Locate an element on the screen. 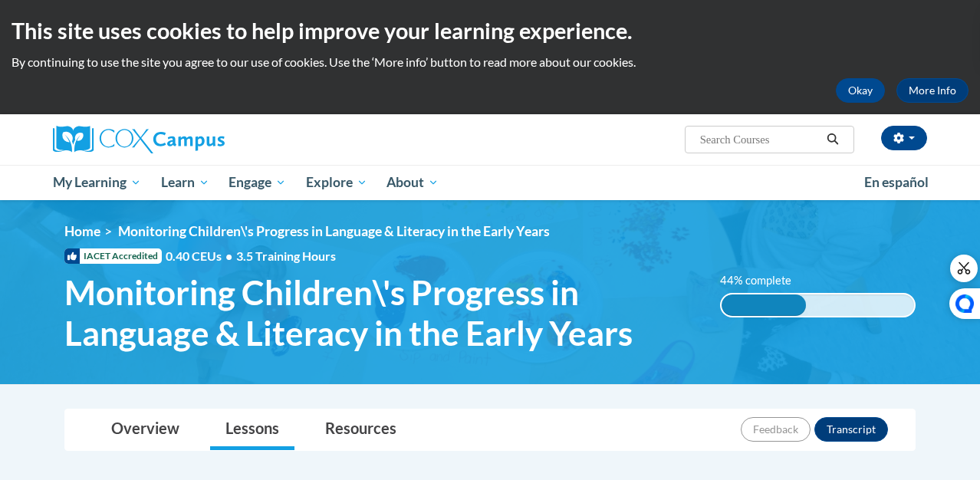 The width and height of the screenshot is (980, 480). div: Main menu is located at coordinates (490, 182).